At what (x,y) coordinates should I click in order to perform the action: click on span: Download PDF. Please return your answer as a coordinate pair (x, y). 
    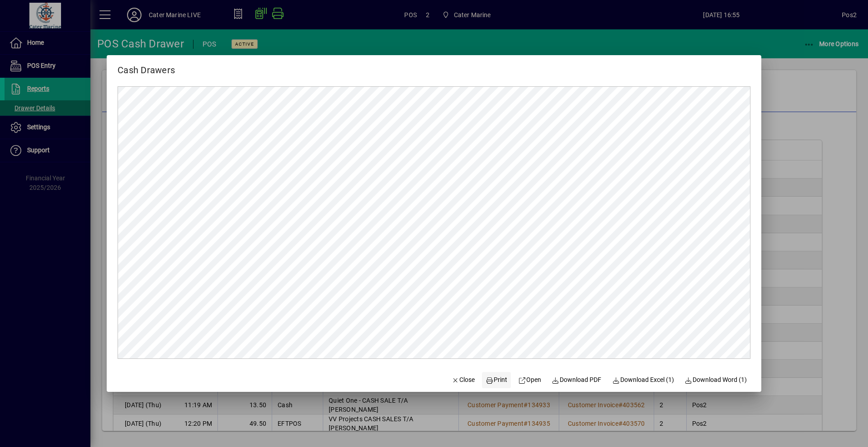
    Looking at the image, I should click on (577, 380).